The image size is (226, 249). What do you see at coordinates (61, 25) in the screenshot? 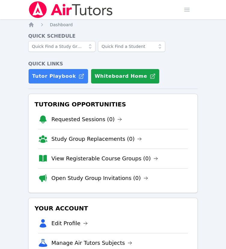
I see `span: Dashboard` at bounding box center [61, 25].